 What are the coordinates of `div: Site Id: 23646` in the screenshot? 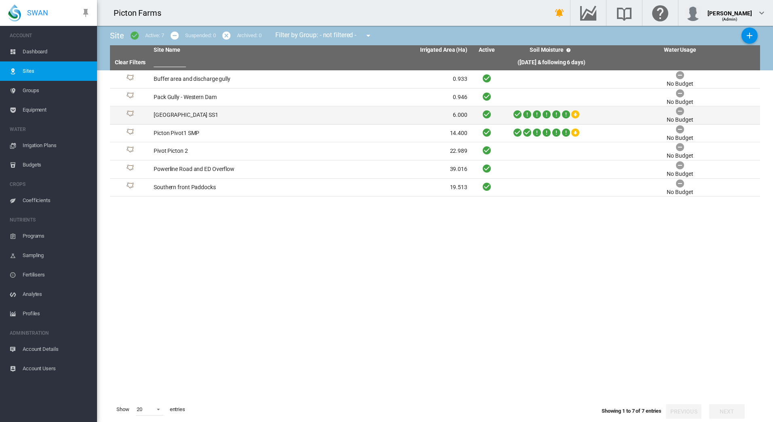 It's located at (130, 79).